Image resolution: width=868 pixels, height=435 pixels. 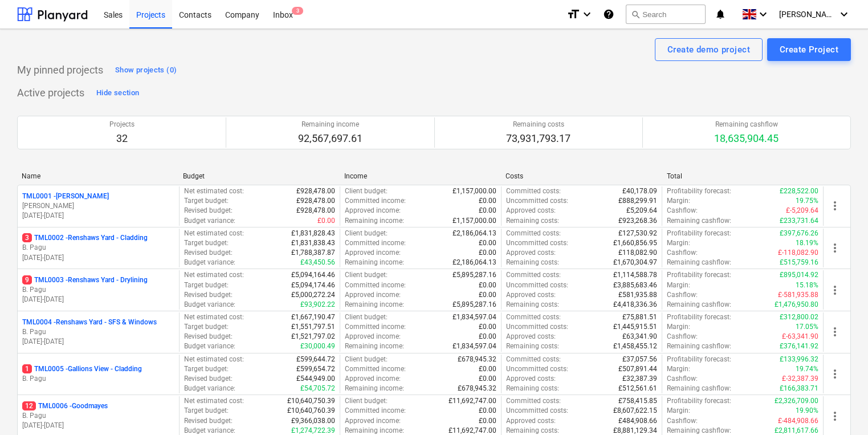 What do you see at coordinates (313, 285) in the screenshot?
I see `p: £5,094,174.46` at bounding box center [313, 285].